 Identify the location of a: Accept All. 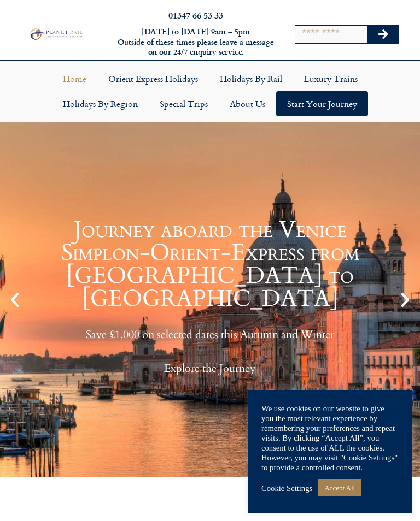
(339, 488).